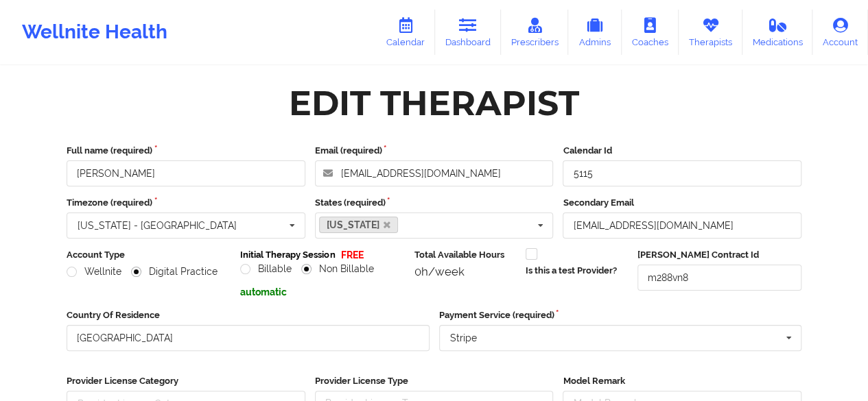 The width and height of the screenshot is (868, 401). What do you see at coordinates (186, 203) in the screenshot?
I see `label: Timezone (required)` at bounding box center [186, 203].